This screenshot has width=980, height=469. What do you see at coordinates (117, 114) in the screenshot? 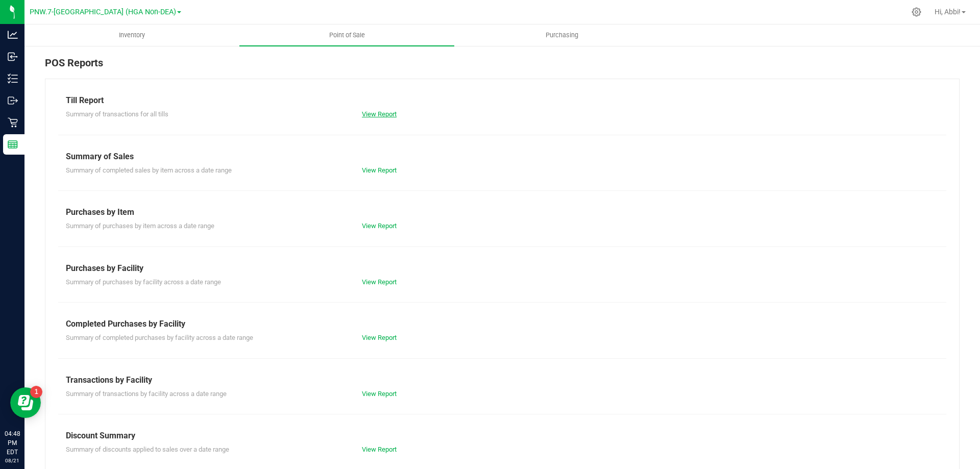
I see `span: Summary of transactions for all tills` at bounding box center [117, 114].